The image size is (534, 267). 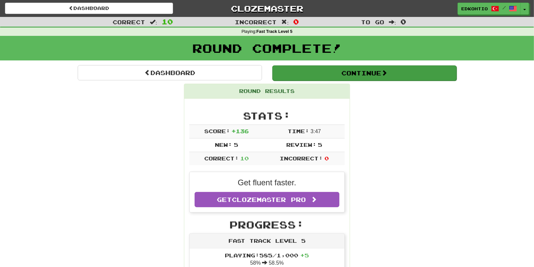 I want to click on span: Clozemaster Pro, so click(x=269, y=199).